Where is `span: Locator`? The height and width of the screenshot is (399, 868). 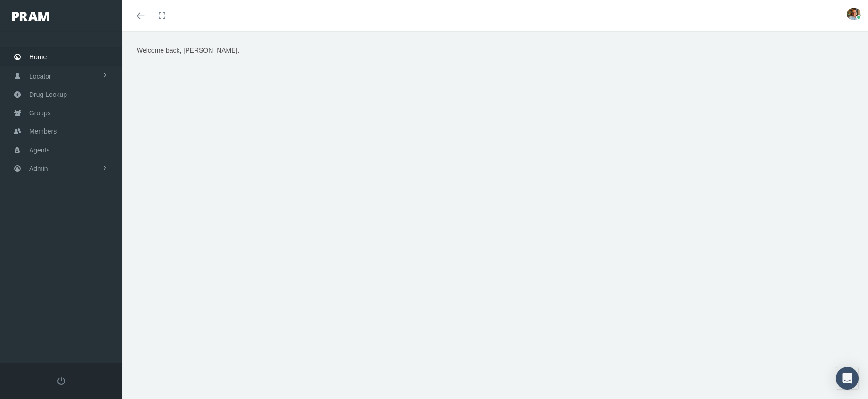 span: Locator is located at coordinates (40, 76).